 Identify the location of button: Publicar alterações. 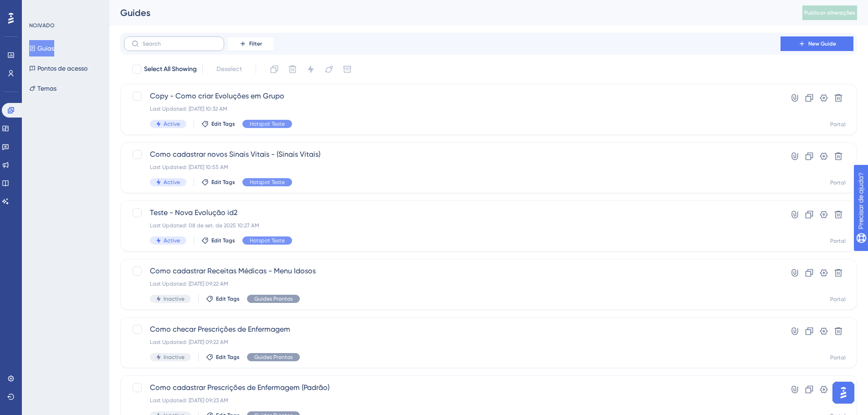
(830, 13).